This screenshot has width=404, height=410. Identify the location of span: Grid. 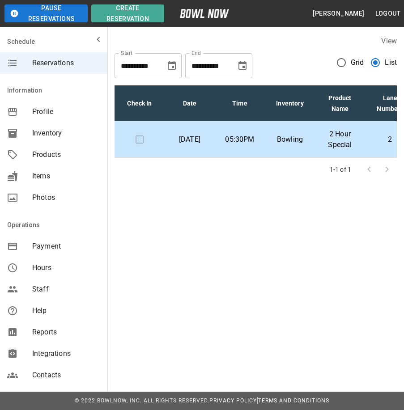
(357, 63).